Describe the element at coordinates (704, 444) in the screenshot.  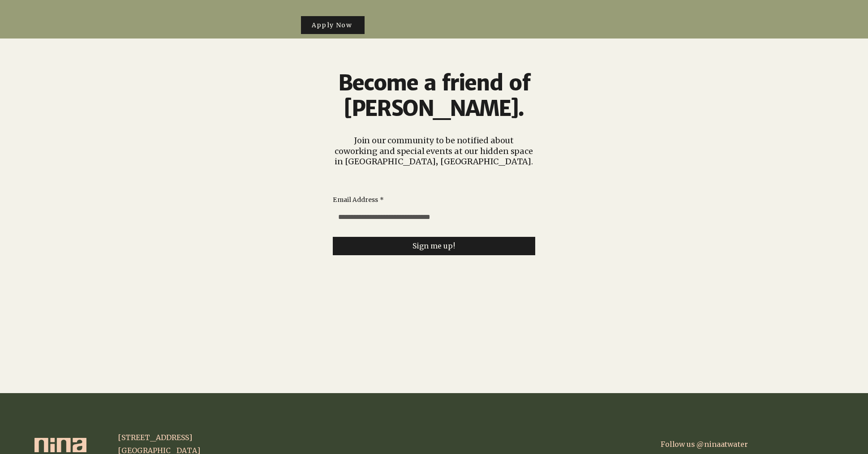
I see `span: Follow us @ninaatwater` at that location.